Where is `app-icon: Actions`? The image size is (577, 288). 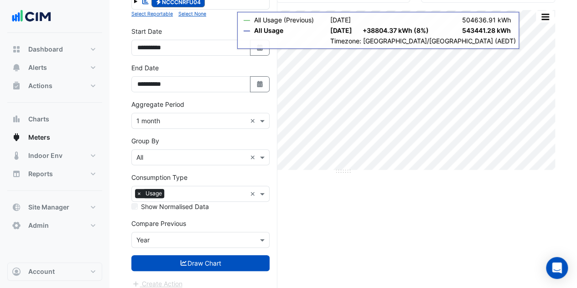
app-icon: Actions is located at coordinates (16, 86).